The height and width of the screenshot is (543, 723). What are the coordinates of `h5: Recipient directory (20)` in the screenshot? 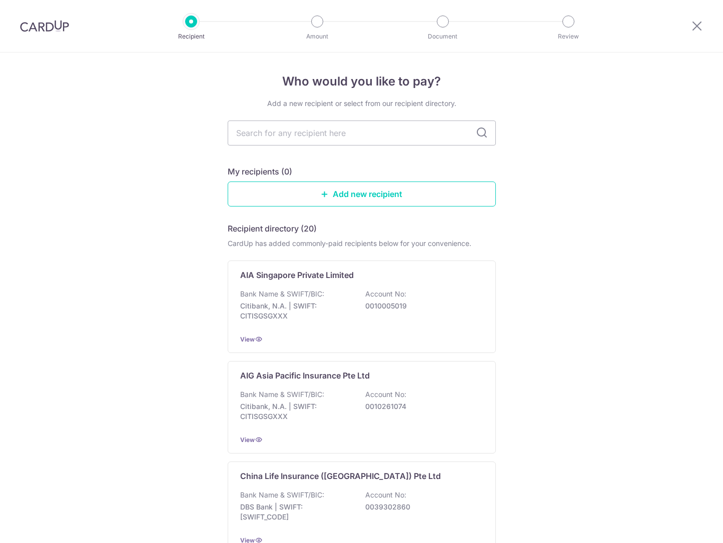 It's located at (272, 229).